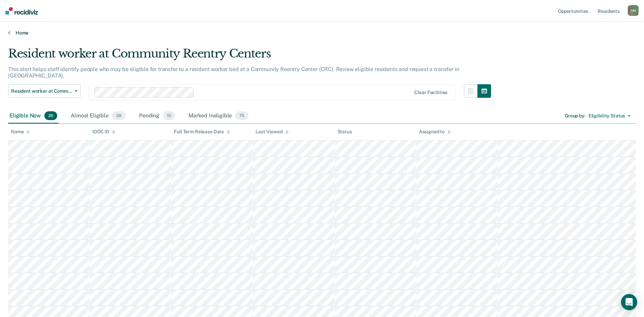 This screenshot has height=317, width=644. Describe the element at coordinates (104, 131) in the screenshot. I see `div: IDOC ID` at that location.